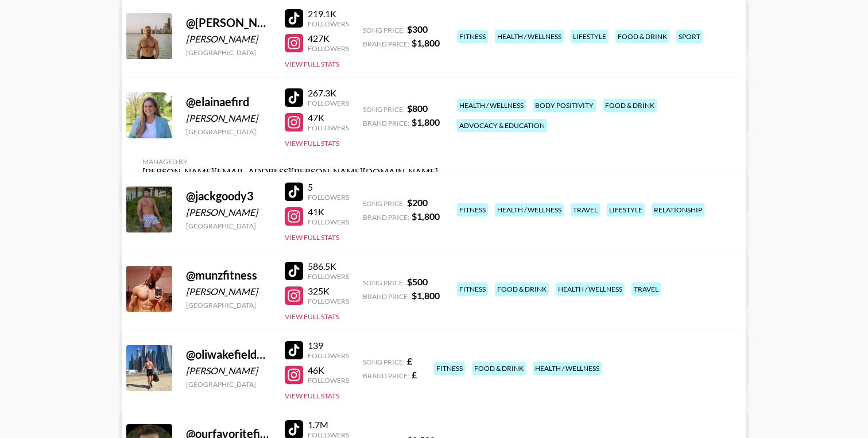  Describe the element at coordinates (418, 202) in the screenshot. I see `strong: $ 200` at that location.